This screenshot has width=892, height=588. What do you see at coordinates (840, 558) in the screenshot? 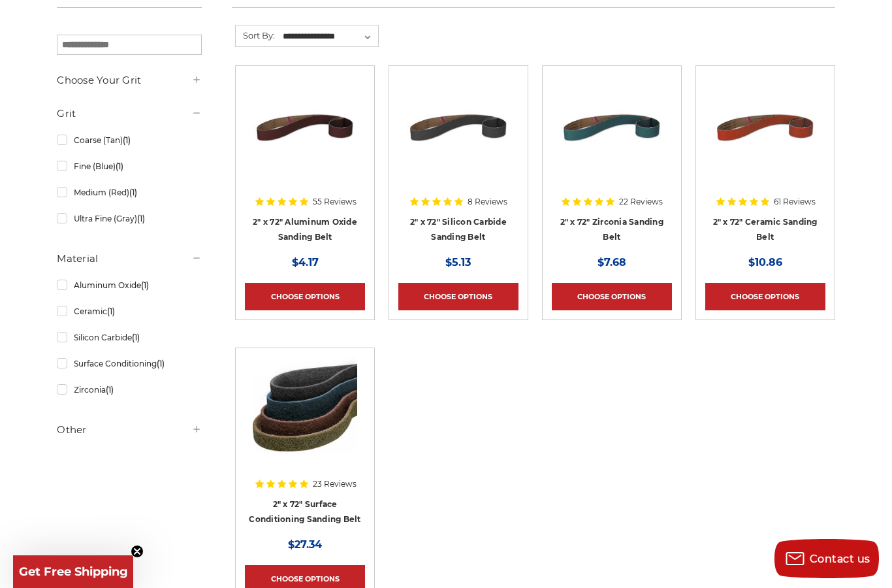
I see `span: Contact us` at bounding box center [840, 558].